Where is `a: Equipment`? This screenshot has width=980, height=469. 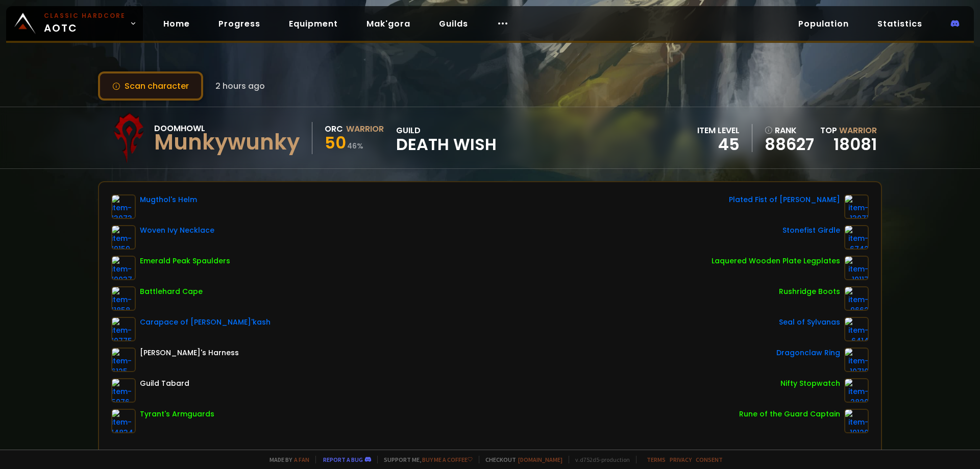 a: Equipment is located at coordinates (314, 23).